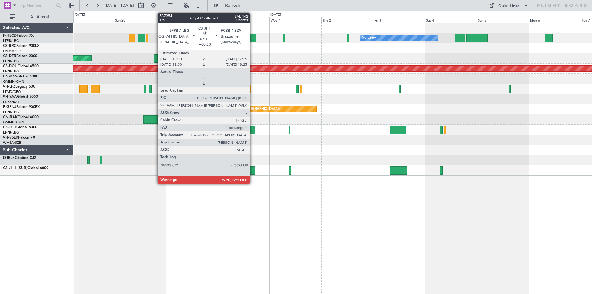 Image resolution: width=592 pixels, height=294 pixels. I want to click on span: CS-JHH (SUB), so click(15, 168).